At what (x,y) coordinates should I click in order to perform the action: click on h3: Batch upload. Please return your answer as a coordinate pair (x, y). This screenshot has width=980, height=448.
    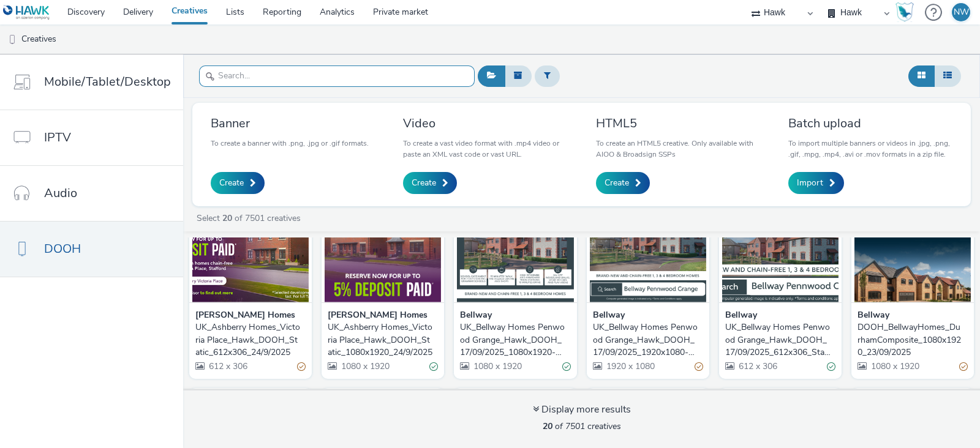
    Looking at the image, I should click on (871, 123).